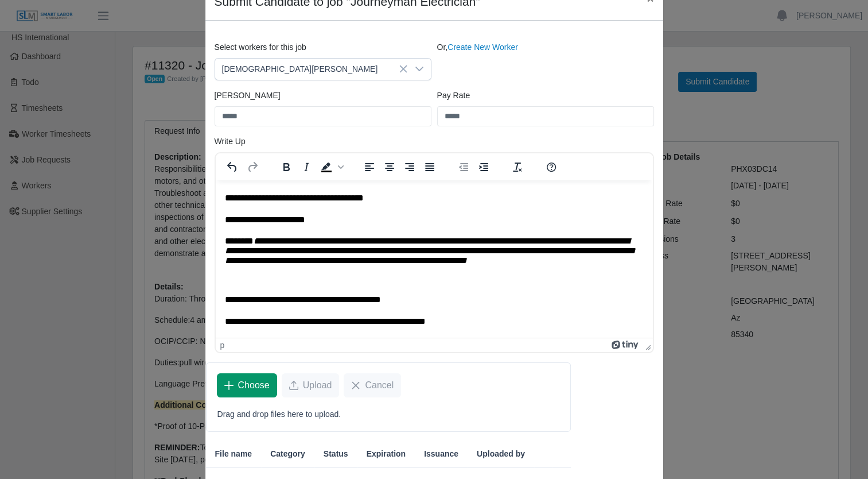  Describe the element at coordinates (287, 454) in the screenshot. I see `span: Category` at that location.